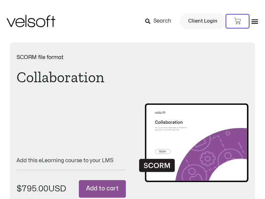  Describe the element at coordinates (31, 21) in the screenshot. I see `img: Velsoft Training Materials` at that location.